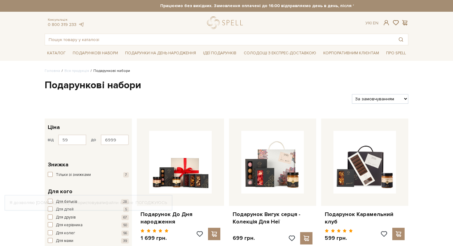 This screenshot has height=246, width=453. I want to click on button: Пошук товару у каталозі, so click(401, 39).